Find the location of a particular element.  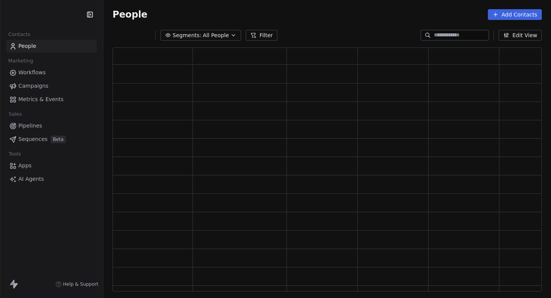

span: Pipelines is located at coordinates (30, 126).